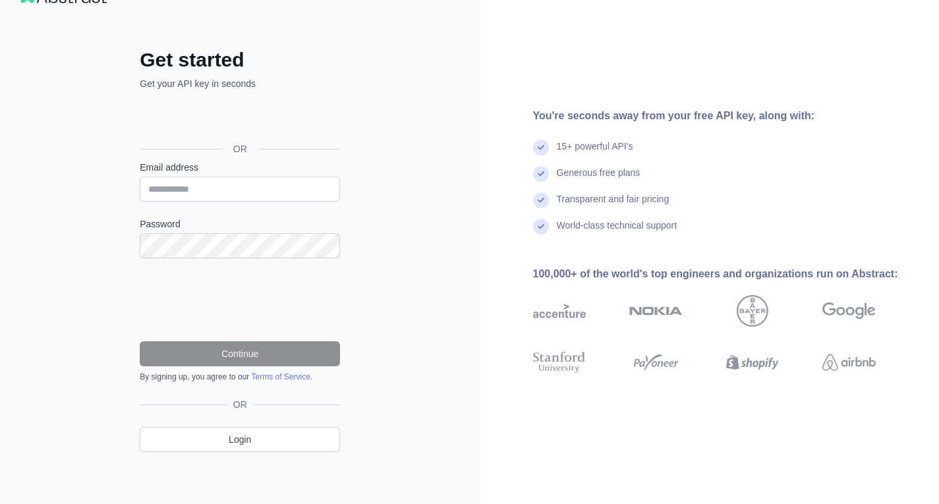 This screenshot has width=939, height=504. Describe the element at coordinates (726, 274) in the screenshot. I see `div: 100,000+ of the world's top engineers and organizations run on Abstract:` at that location.